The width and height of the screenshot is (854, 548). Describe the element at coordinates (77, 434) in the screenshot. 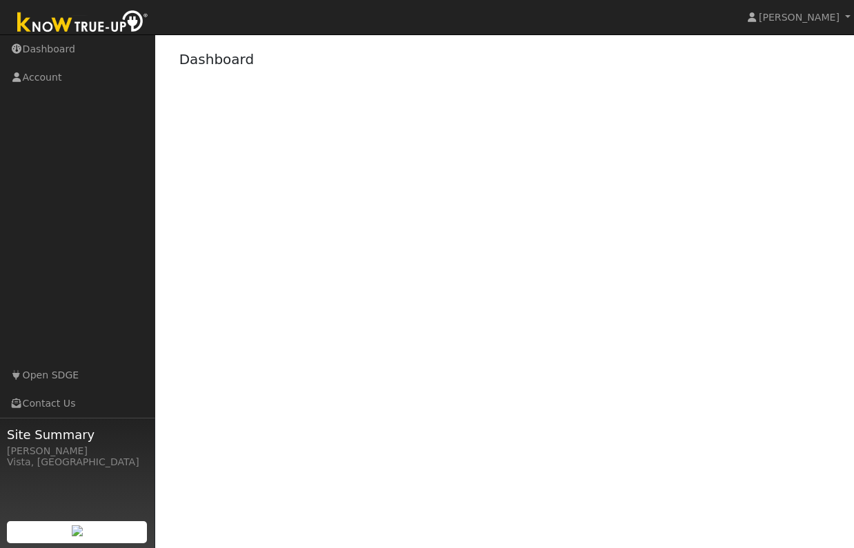

I see `span: Site Summary` at that location.